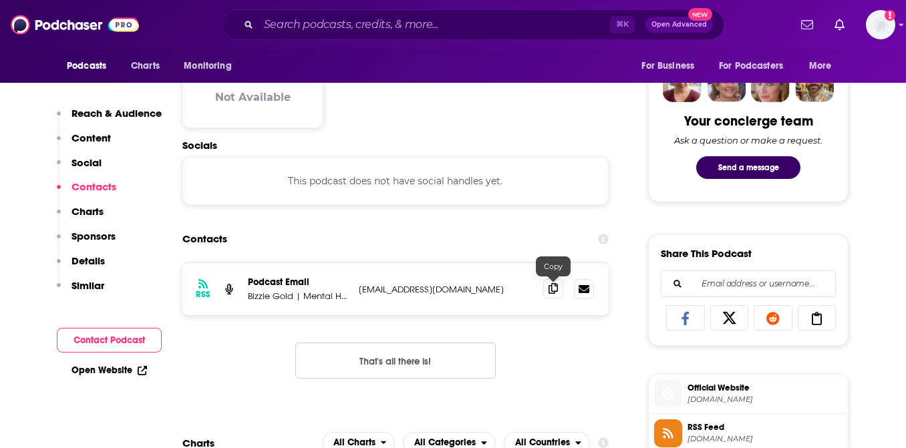  I want to click on button: Contact Podcast, so click(109, 340).